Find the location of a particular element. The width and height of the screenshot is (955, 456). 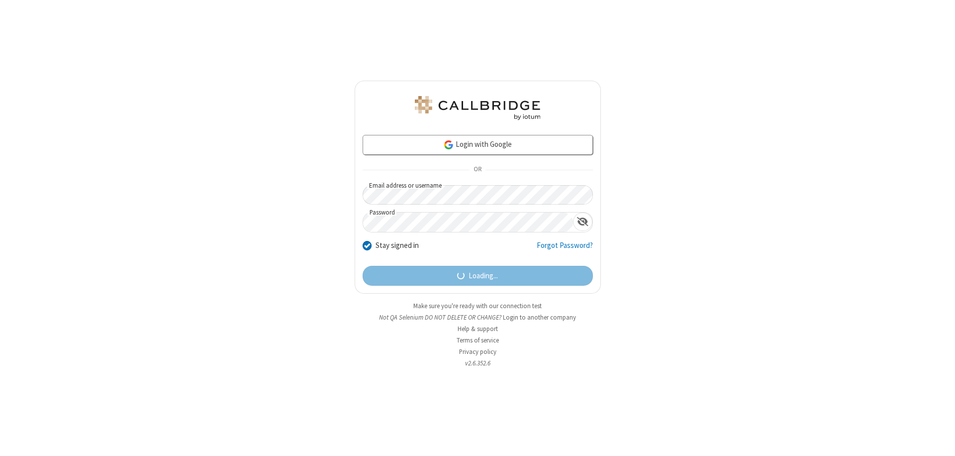

span: Loading... is located at coordinates (483, 276).